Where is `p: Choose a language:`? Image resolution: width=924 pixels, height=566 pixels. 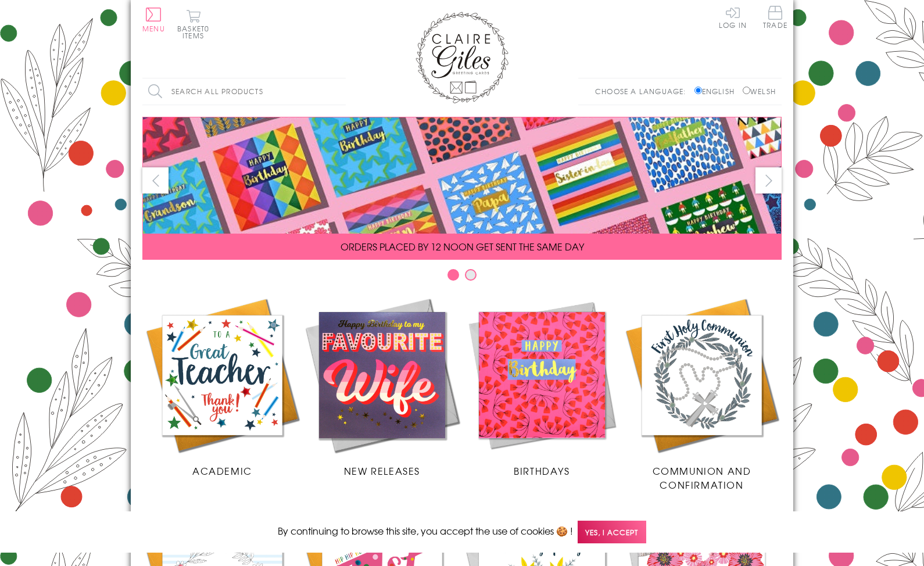
p: Choose a language: is located at coordinates (644, 91).